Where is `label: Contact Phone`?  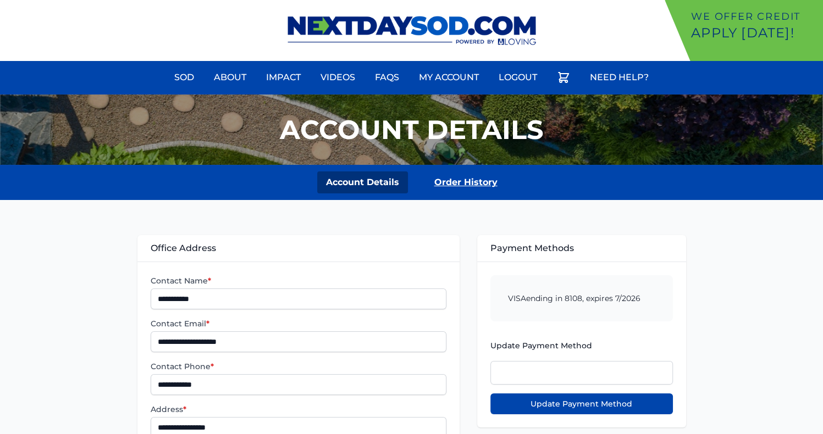
label: Contact Phone is located at coordinates (298, 366).